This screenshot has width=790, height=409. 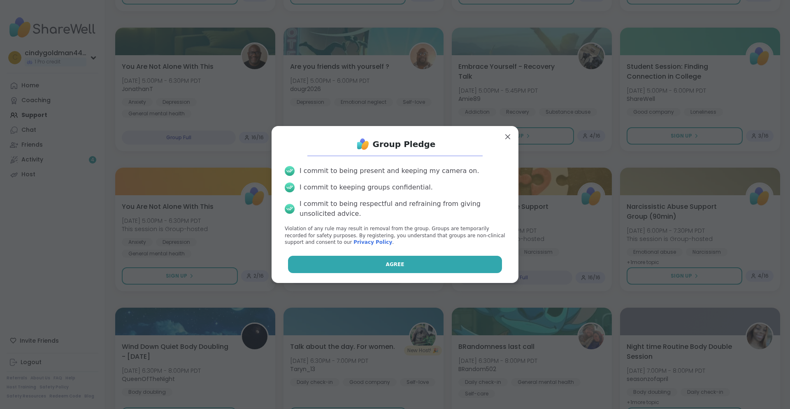 What do you see at coordinates (373, 242) in the screenshot?
I see `a: Privacy Policy` at bounding box center [373, 242].